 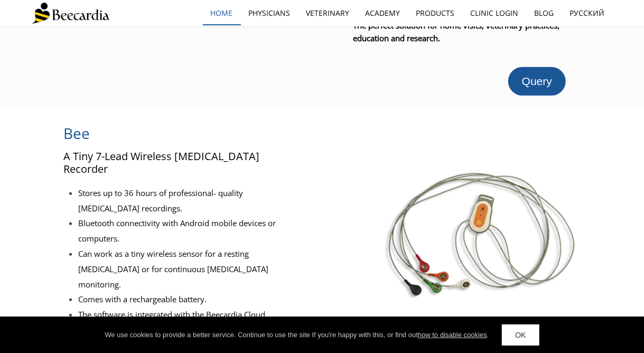 What do you see at coordinates (537, 81) in the screenshot?
I see `a: Query` at bounding box center [537, 81].